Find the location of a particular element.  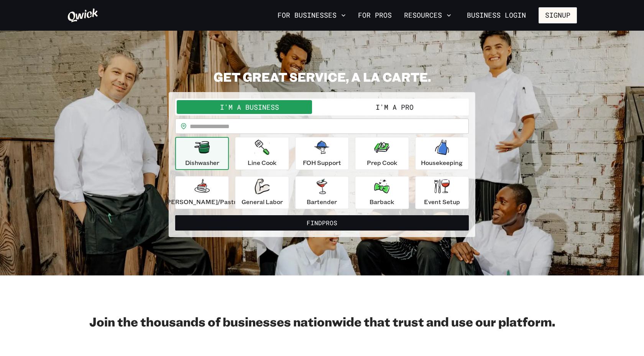

p: FOH Support is located at coordinates (322, 163).